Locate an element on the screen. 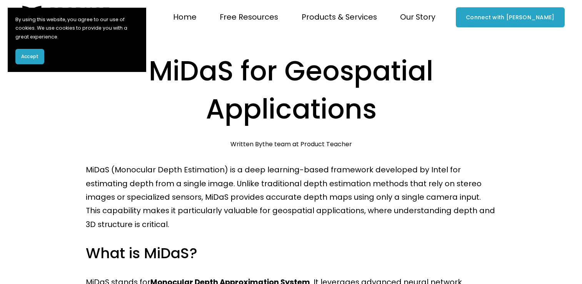 This screenshot has height=284, width=582. a: Product Teacher is located at coordinates (64, 17).